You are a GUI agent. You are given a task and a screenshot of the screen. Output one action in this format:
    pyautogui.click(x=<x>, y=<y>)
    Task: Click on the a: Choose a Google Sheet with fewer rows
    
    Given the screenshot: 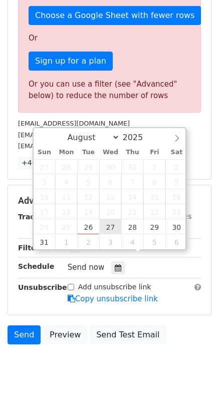 What is the action you would take?
    pyautogui.click(x=115, y=16)
    